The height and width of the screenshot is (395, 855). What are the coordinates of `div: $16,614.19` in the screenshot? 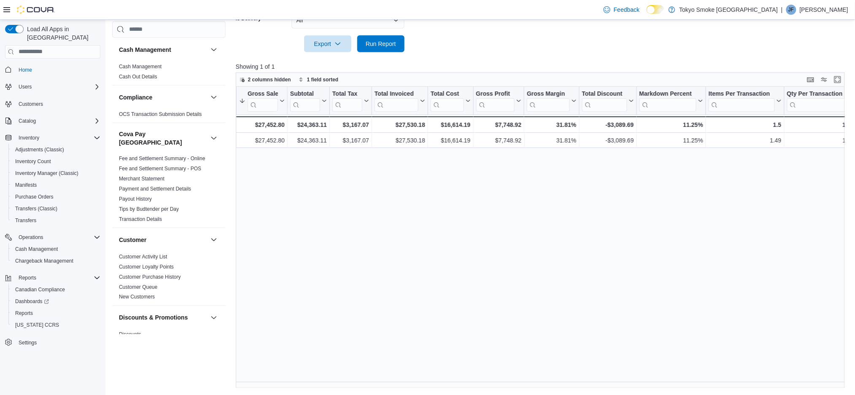 It's located at (450, 140).